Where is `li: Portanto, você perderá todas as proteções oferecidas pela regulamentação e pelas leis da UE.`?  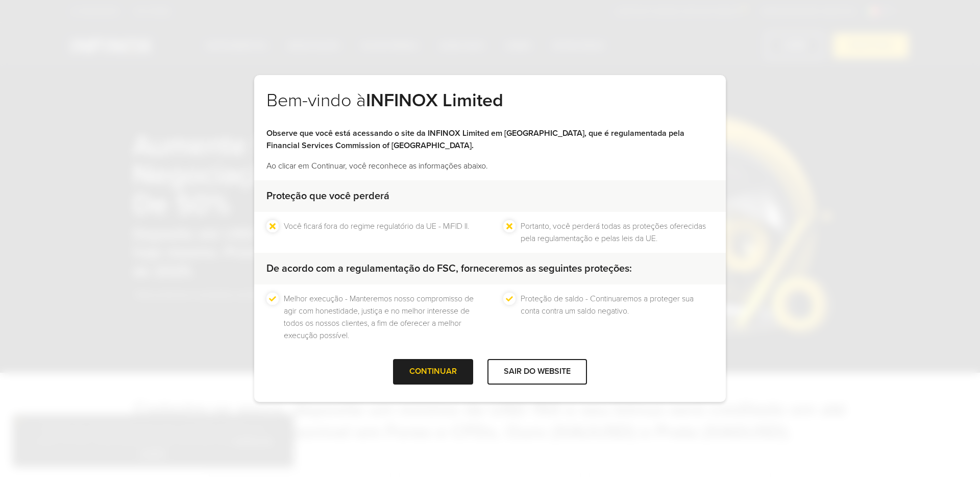 li: Portanto, você perderá todas as proteções oferecidas pela regulamentação e pelas leis da UE. is located at coordinates (617, 233).